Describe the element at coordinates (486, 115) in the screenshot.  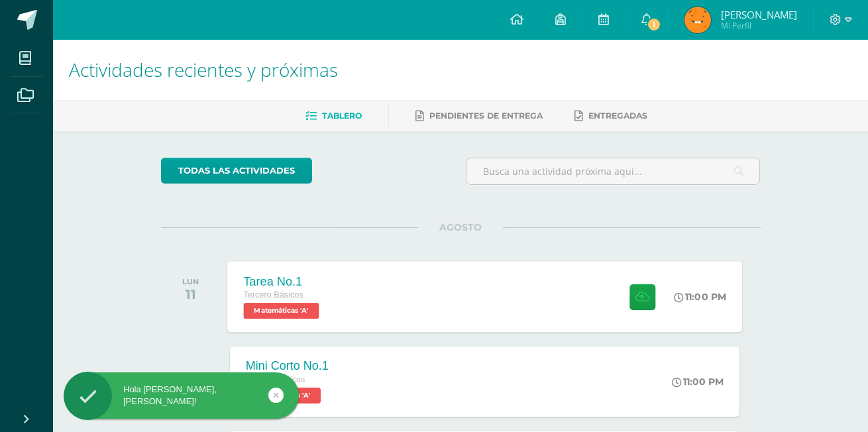
I see `span: Pendientes de entrega` at that location.